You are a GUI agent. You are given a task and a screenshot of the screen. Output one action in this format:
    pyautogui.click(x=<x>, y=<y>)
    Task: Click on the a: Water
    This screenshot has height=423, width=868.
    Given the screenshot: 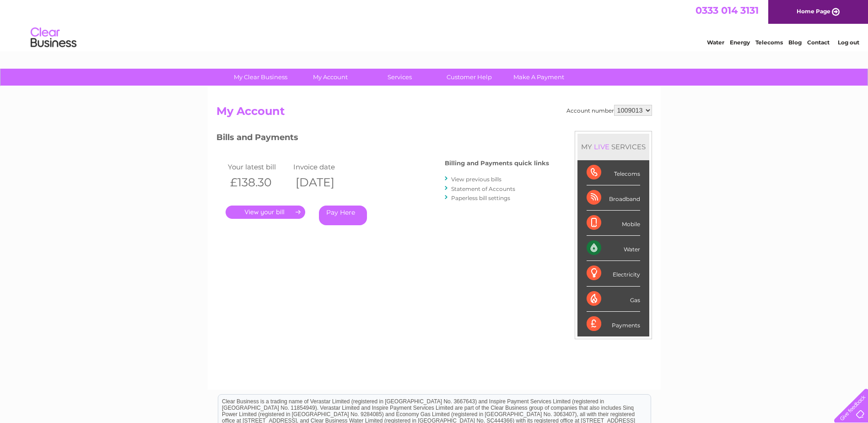 What is the action you would take?
    pyautogui.click(x=716, y=42)
    